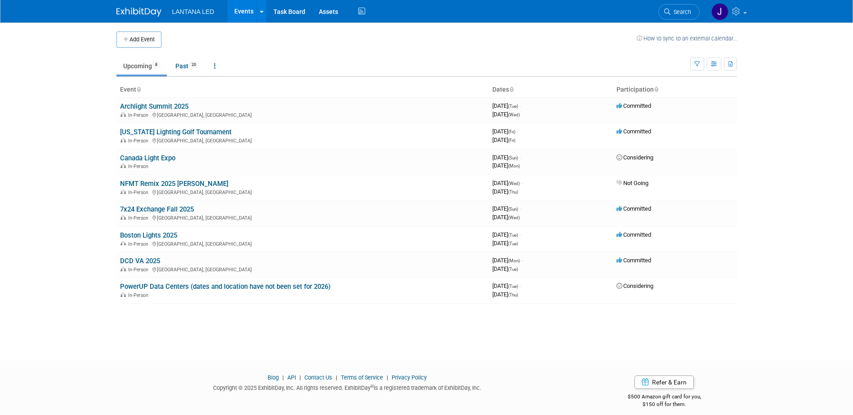 This screenshot has width=853, height=415. What do you see at coordinates (632, 183) in the screenshot?
I see `span: Not Going` at bounding box center [632, 183].